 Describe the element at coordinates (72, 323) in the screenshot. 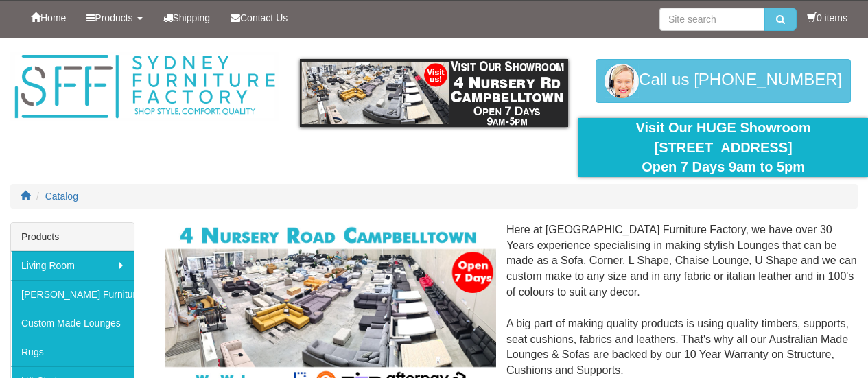

I see `a: Custom Made Lounges` at that location.